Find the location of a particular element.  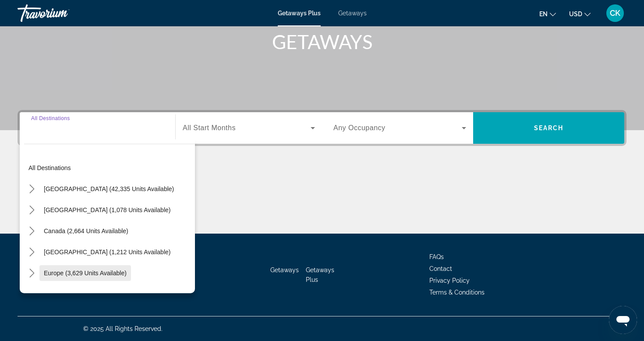

span: Any Occupancy is located at coordinates (359, 127).